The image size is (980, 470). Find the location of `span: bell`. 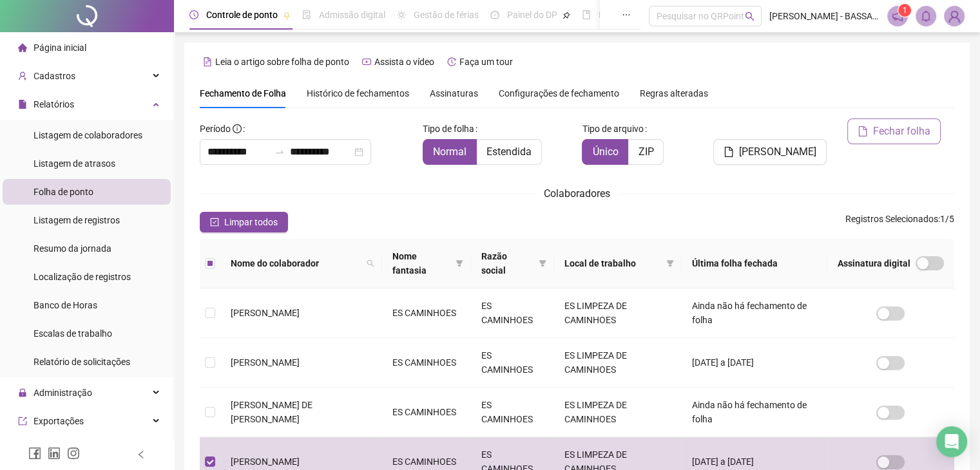

span: bell is located at coordinates (926, 16).